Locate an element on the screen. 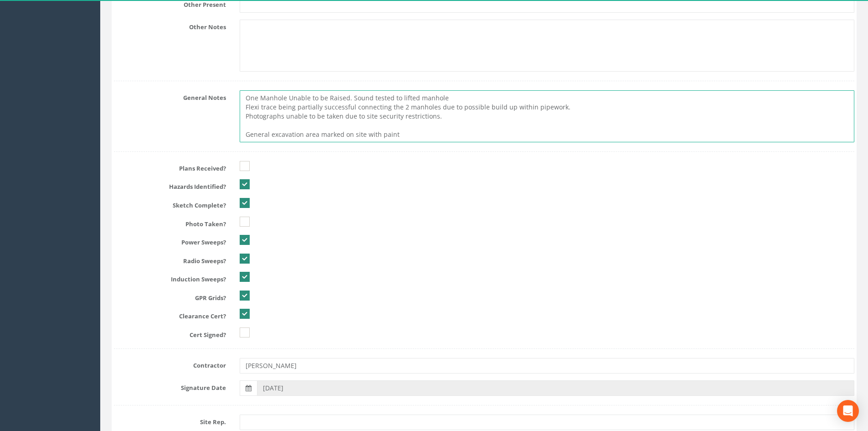  label: Other Notes is located at coordinates (170, 26).